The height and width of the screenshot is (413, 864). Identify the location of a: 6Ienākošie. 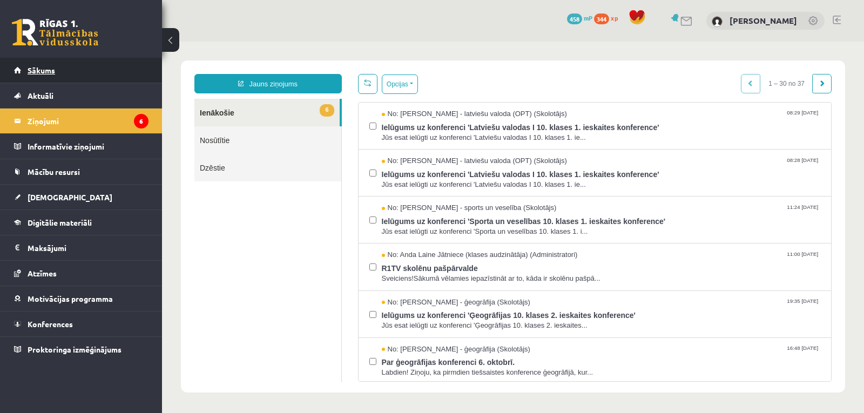
(105, 71).